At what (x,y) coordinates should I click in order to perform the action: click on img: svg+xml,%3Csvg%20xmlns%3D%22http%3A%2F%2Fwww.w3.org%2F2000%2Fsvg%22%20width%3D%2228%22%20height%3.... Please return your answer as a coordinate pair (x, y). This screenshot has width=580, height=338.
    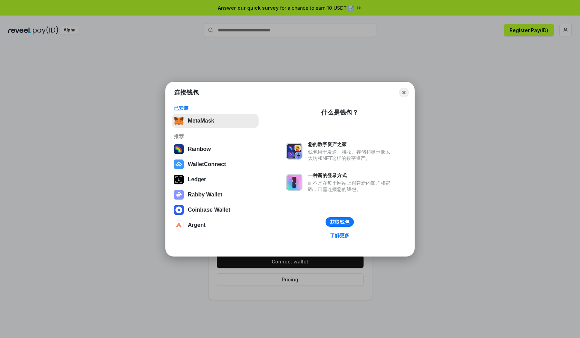
    Looking at the image, I should click on (179, 180).